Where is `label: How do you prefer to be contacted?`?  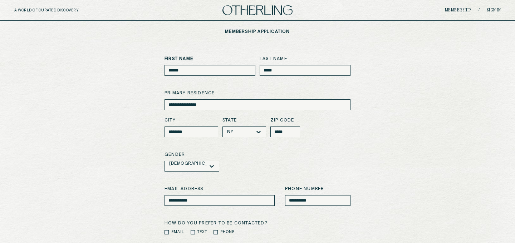
label: How do you prefer to be contacted? is located at coordinates (258, 224).